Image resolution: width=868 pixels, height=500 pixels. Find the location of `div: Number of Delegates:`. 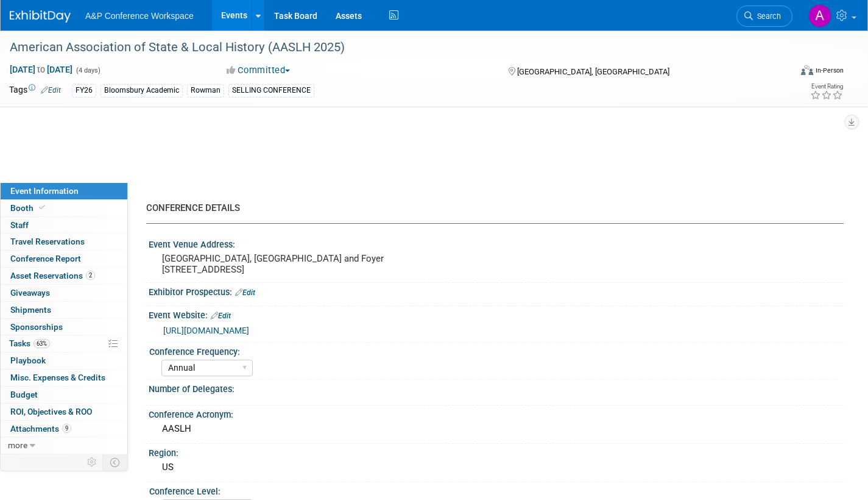

div: Number of Delegates: is located at coordinates (495, 387).